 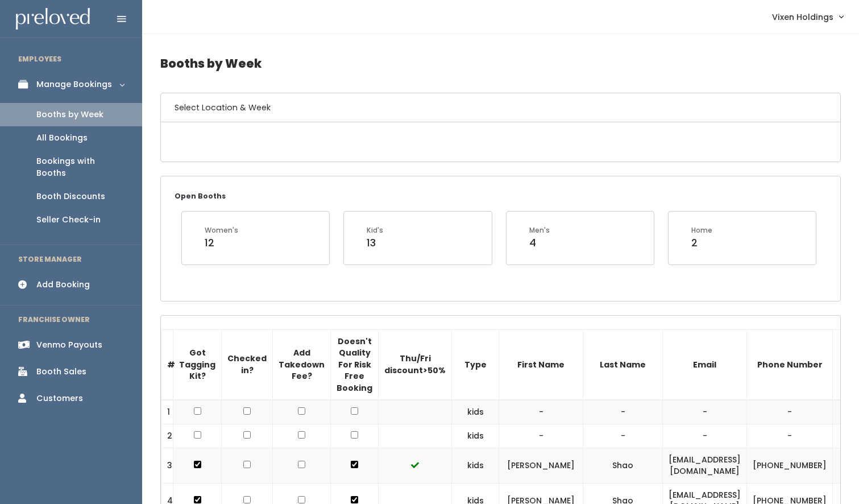 What do you see at coordinates (542, 364) in the screenshot?
I see `th: First Name` at bounding box center [542, 364].